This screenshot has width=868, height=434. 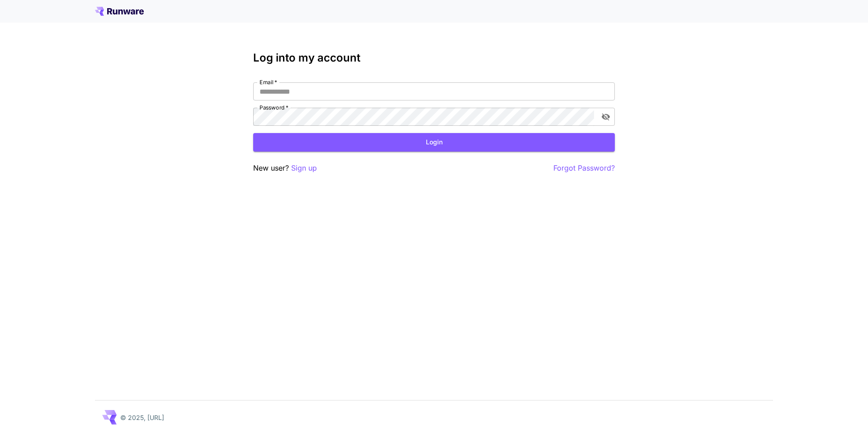 What do you see at coordinates (304, 168) in the screenshot?
I see `p: Sign up` at bounding box center [304, 168].